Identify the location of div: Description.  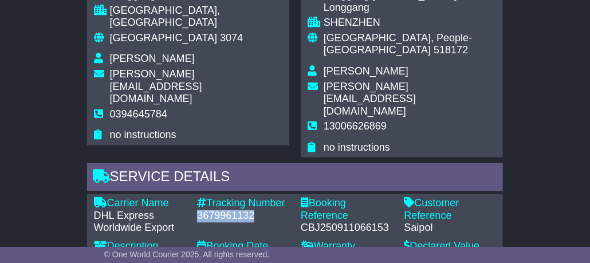
(140, 246).